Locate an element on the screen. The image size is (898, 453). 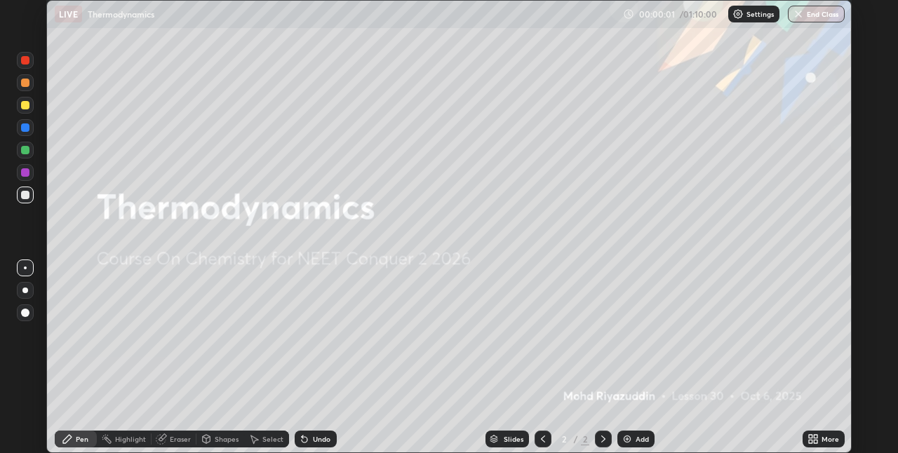
div: Slides is located at coordinates (514, 439).